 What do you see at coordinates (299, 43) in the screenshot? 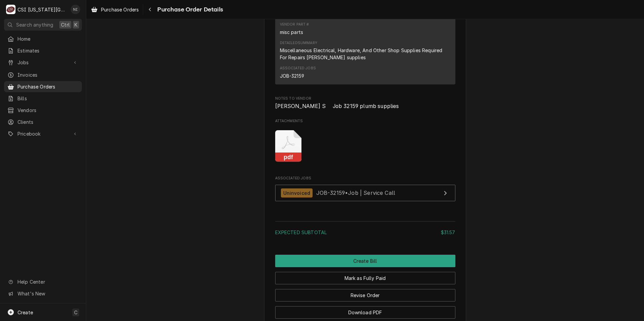
I see `div: Detailed Summary` at bounding box center [299, 43].